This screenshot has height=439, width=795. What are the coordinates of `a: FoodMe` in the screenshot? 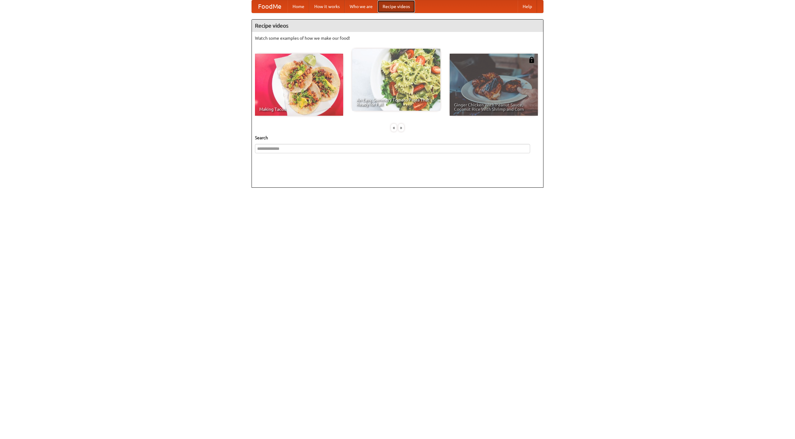 It's located at (269, 7).